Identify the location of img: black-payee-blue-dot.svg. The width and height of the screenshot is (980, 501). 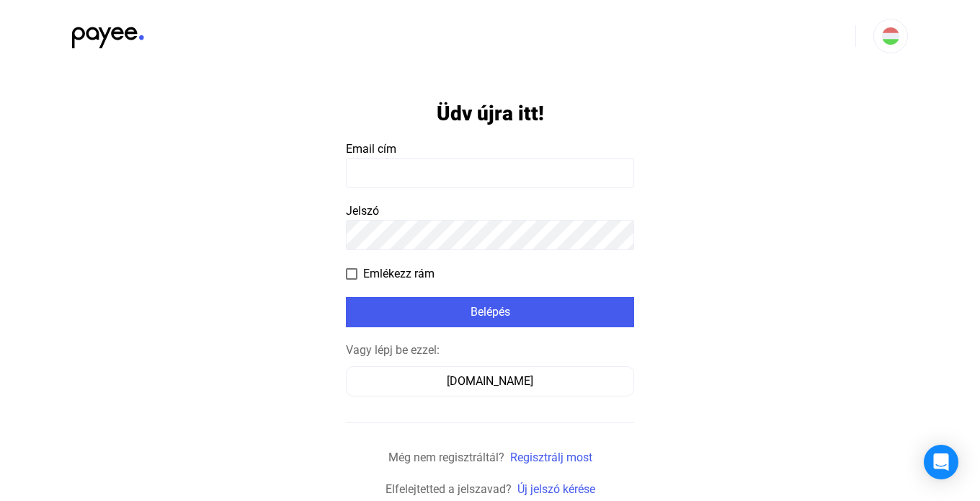
(108, 33).